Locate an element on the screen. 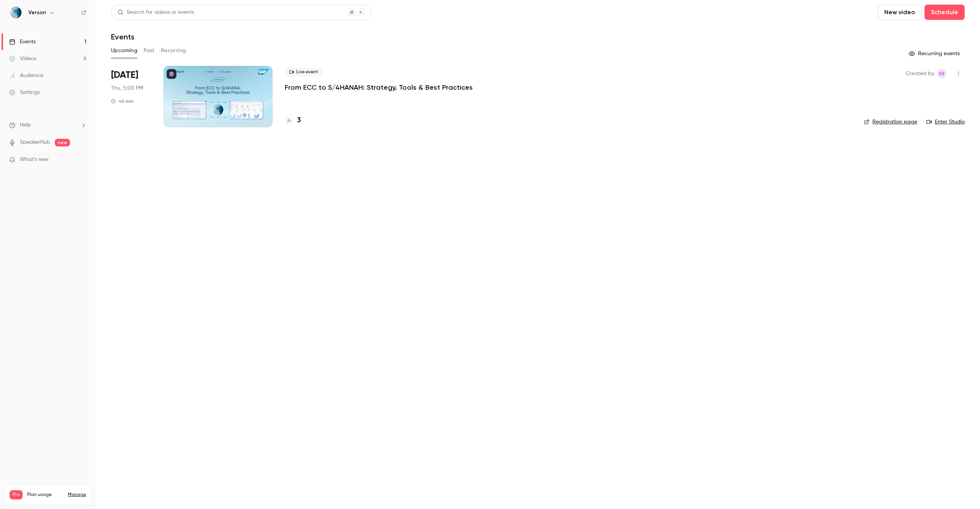 Image resolution: width=980 pixels, height=509 pixels. div: Settings is located at coordinates (25, 92).